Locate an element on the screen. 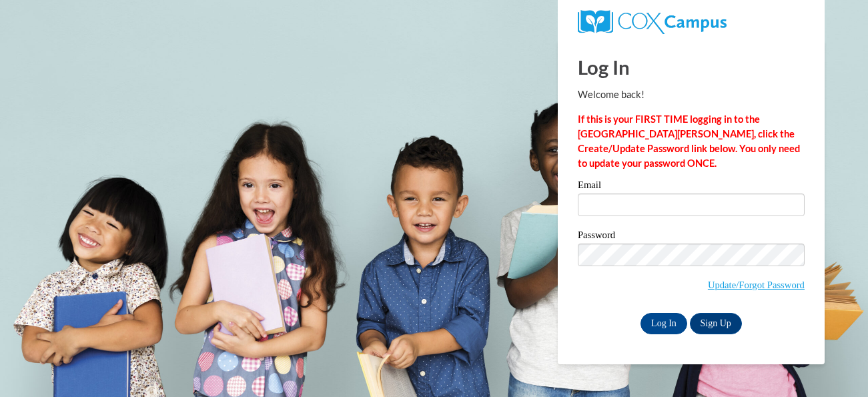 This screenshot has width=868, height=397. a: Update/Forgot Password is located at coordinates (756, 285).